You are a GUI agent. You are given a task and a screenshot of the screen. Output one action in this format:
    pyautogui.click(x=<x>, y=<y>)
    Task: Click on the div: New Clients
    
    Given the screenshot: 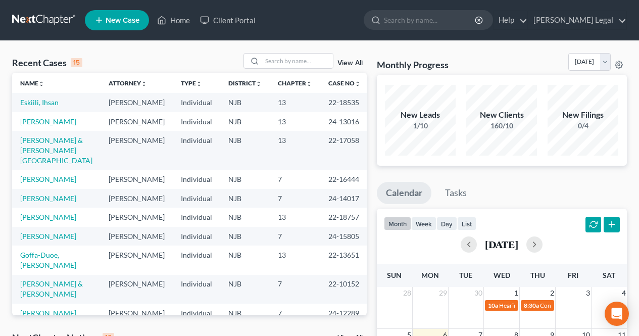 What is the action you would take?
    pyautogui.click(x=501, y=115)
    